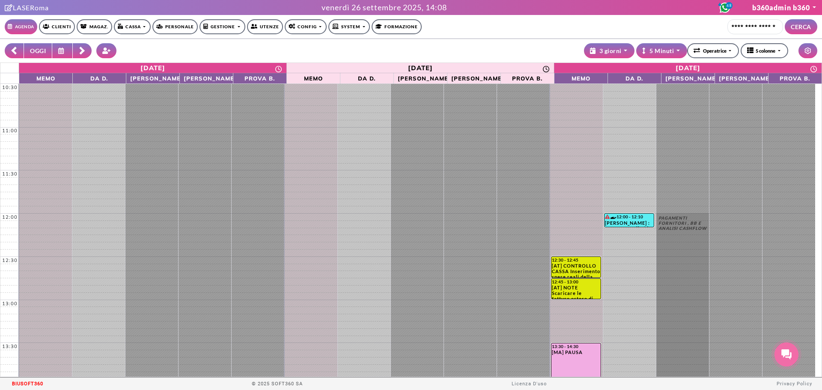 The width and height of the screenshot is (822, 390). What do you see at coordinates (153, 68) in the screenshot?
I see `a: 4 agosto 2025` at bounding box center [153, 68].